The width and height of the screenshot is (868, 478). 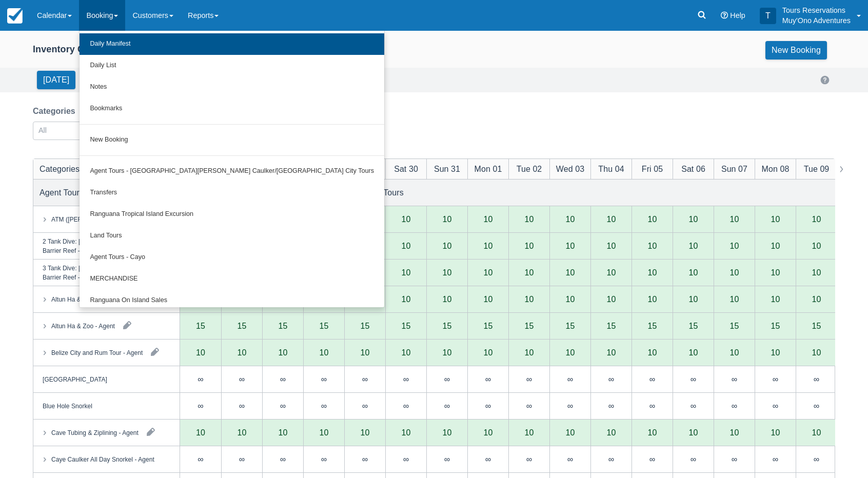 I want to click on p: Muy'Ono Adventures, so click(x=816, y=20).